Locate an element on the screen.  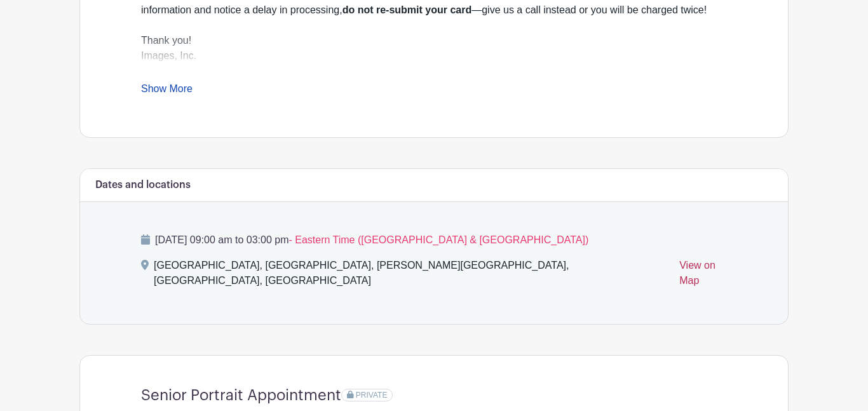
h6: Dates and locations is located at coordinates (143, 185).